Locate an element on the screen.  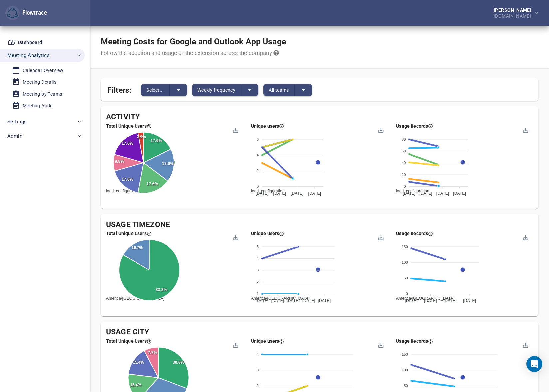
span: Filters: is located at coordinates (119, 89).